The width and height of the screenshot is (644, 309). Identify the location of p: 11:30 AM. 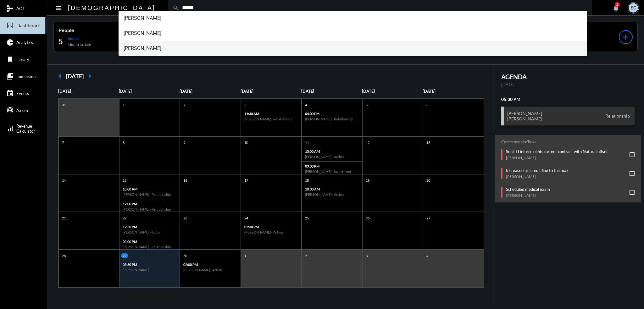
(271, 113).